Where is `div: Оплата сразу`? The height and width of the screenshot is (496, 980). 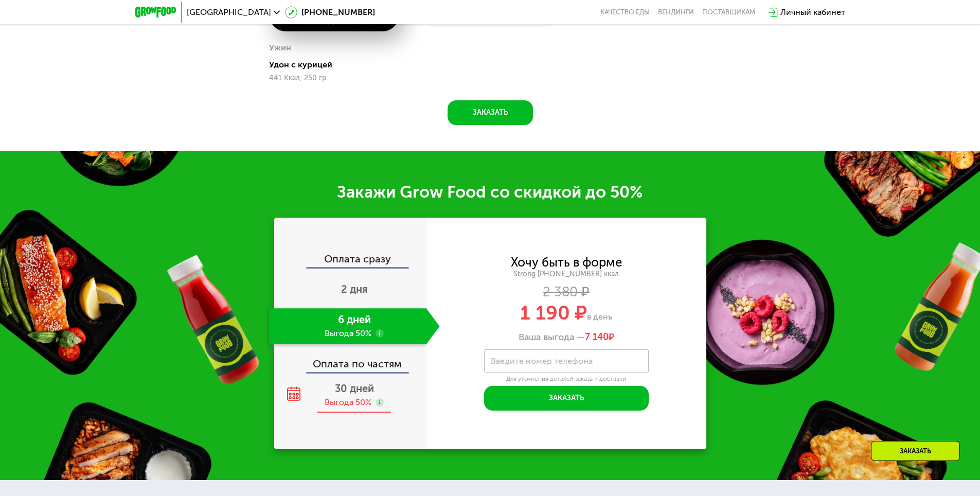
div: Оплата сразу is located at coordinates (351, 260).